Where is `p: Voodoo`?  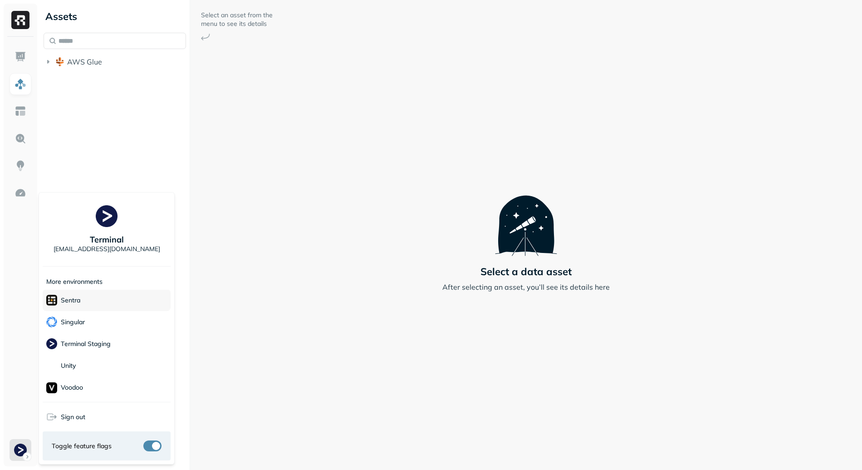 p: Voodoo is located at coordinates (72, 387).